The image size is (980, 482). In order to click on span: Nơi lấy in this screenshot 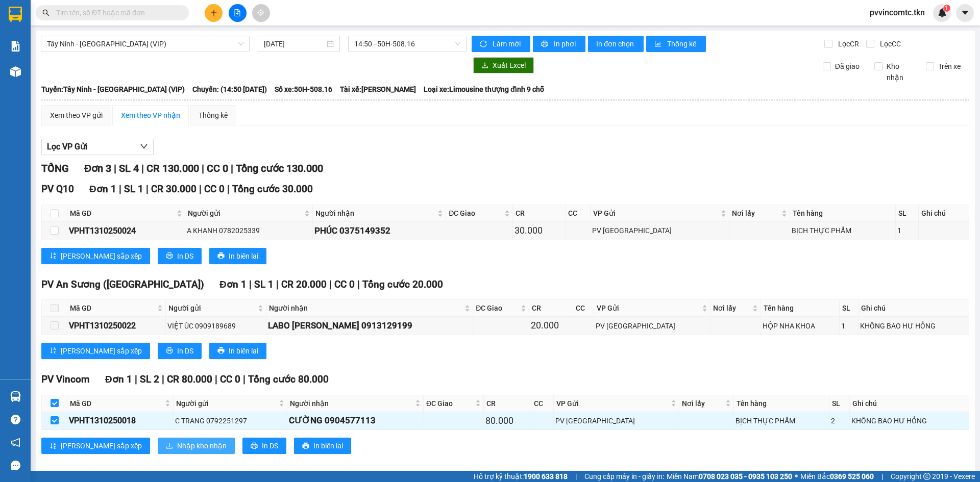, I will do `click(732, 308)`.